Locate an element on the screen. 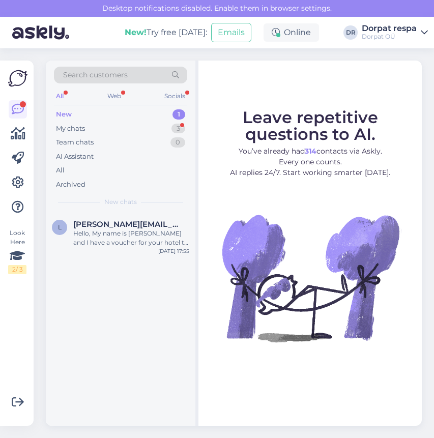 This screenshot has width=434, height=438. span: New chats is located at coordinates (121, 202).